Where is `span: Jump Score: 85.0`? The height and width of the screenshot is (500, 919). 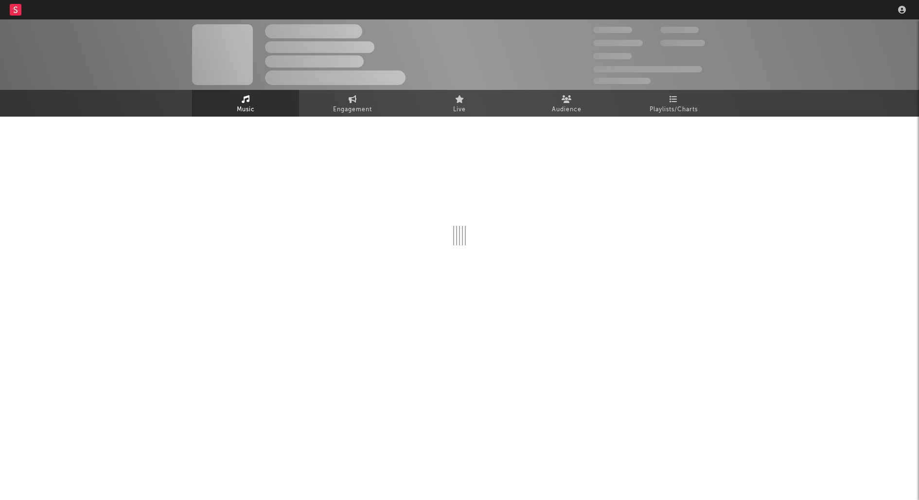
span: Jump Score: 85.0 is located at coordinates (622, 81).